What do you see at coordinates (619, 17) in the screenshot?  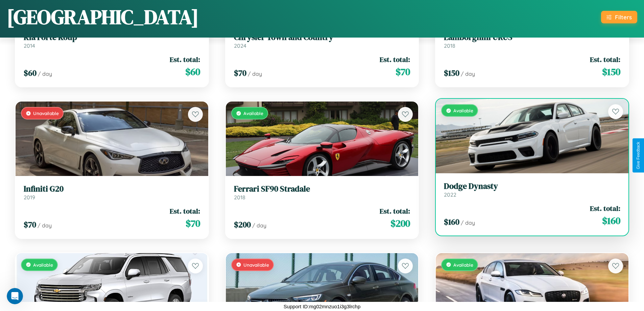 I see `button: Filters` at bounding box center [619, 17].